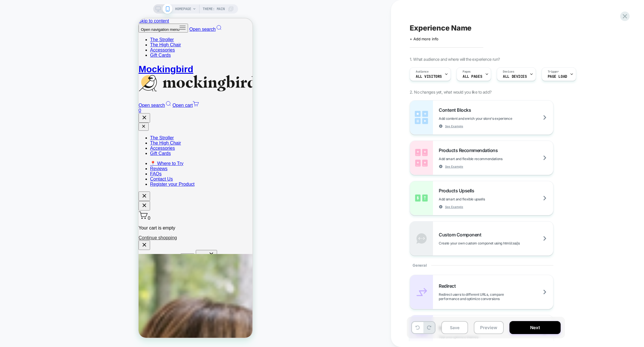  What do you see at coordinates (553, 71) in the screenshot?
I see `span: Trigger` at bounding box center [553, 71].